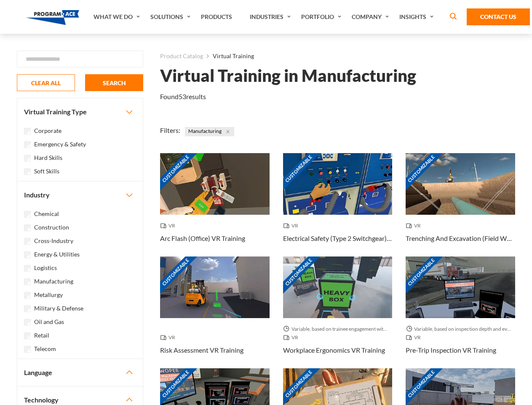 This screenshot has width=532, height=405. I want to click on img: Program-Ace, so click(52, 17).